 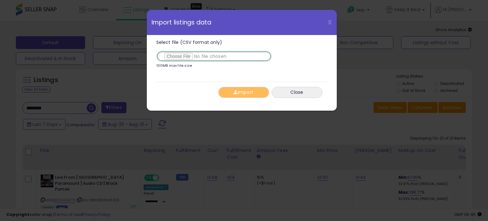 I want to click on span: X, so click(x=330, y=22).